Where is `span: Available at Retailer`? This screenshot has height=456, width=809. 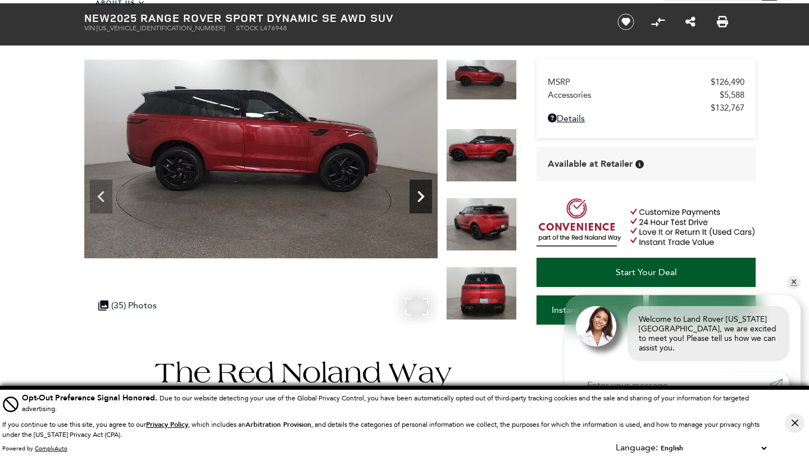 span: Available at Retailer is located at coordinates (590, 164).